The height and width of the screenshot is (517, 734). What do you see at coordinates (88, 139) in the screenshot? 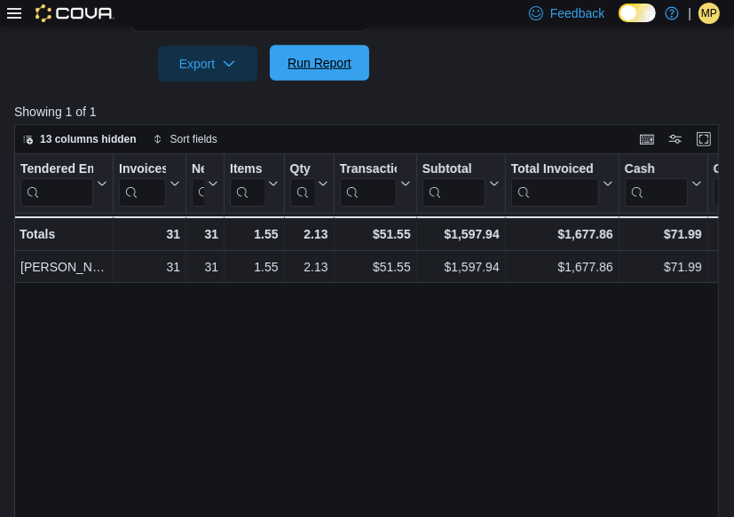
I see `span: 13 columns hidden` at bounding box center [88, 139].